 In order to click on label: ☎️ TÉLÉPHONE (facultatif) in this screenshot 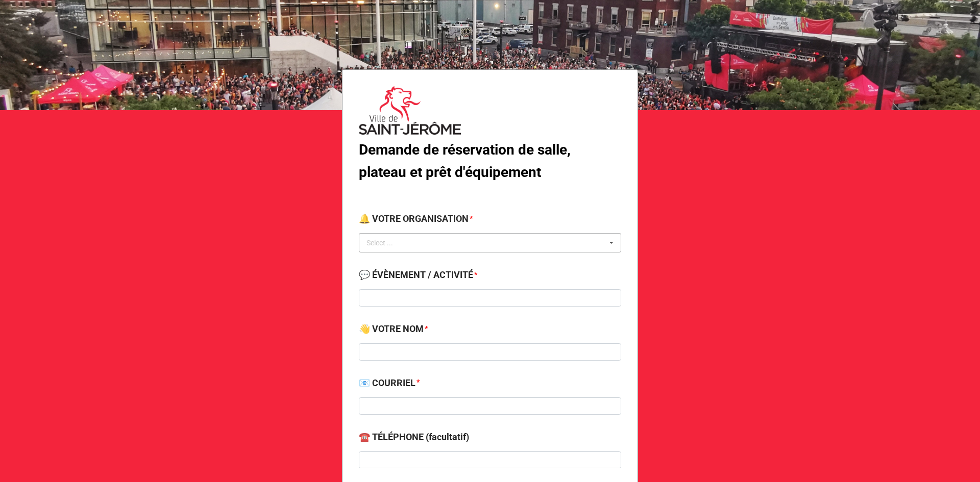, I will do `click(414, 437)`.